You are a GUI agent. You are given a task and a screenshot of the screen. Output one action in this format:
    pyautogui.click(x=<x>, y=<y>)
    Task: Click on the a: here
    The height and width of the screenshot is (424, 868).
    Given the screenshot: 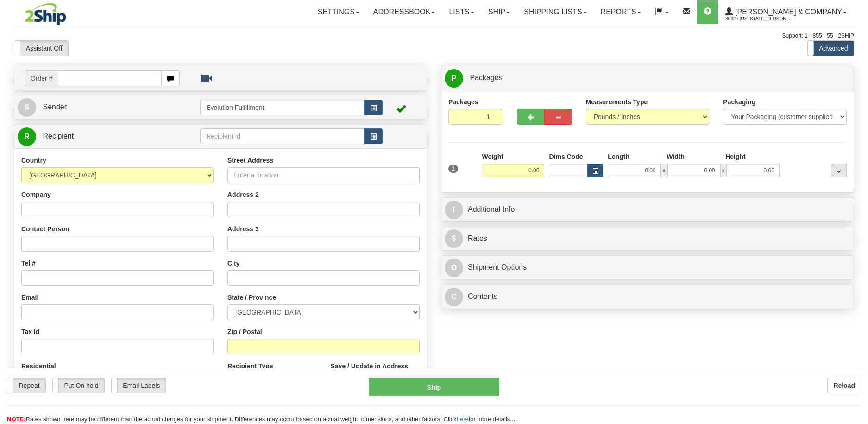 What is the action you would take?
    pyautogui.click(x=463, y=419)
    